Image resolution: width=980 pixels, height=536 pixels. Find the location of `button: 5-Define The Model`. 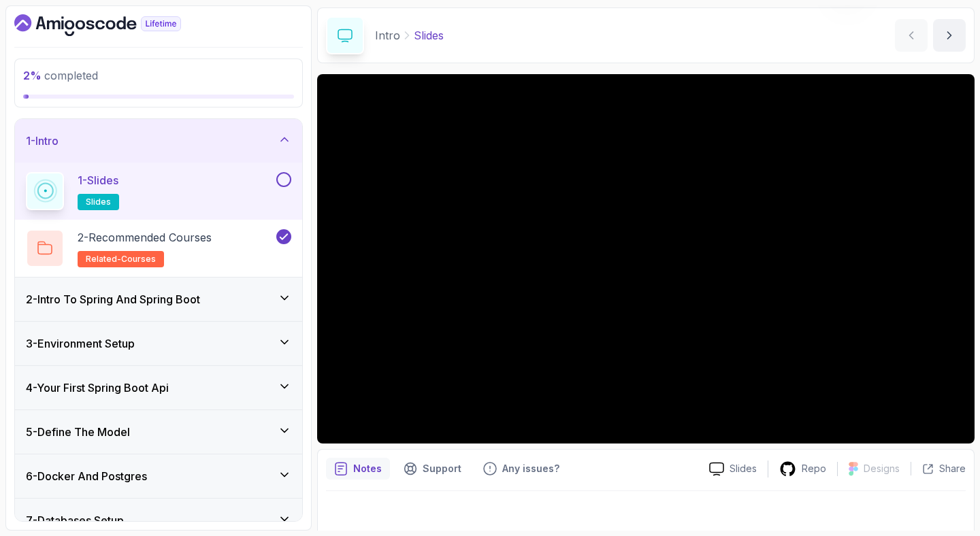

button: 5-Define The Model is located at coordinates (159, 432).